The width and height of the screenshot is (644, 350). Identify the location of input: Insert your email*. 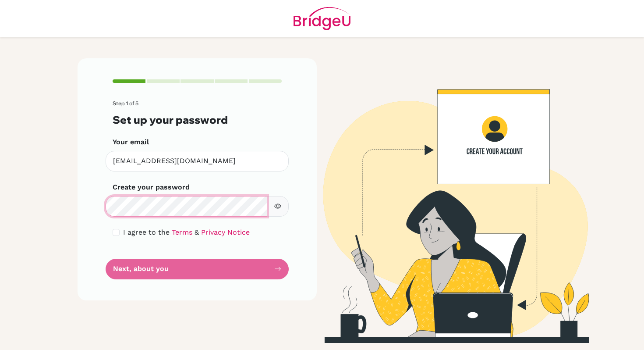
(197, 161).